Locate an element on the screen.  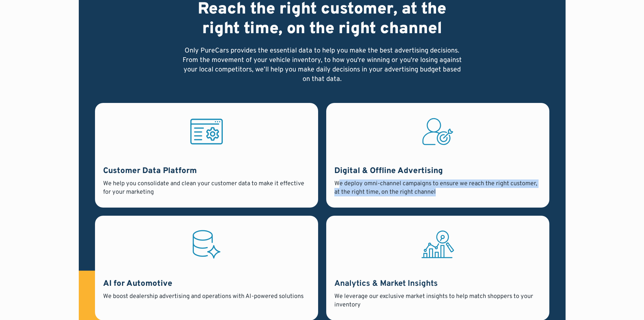
h3: Digital & Offline Advertising is located at coordinates (438, 171).